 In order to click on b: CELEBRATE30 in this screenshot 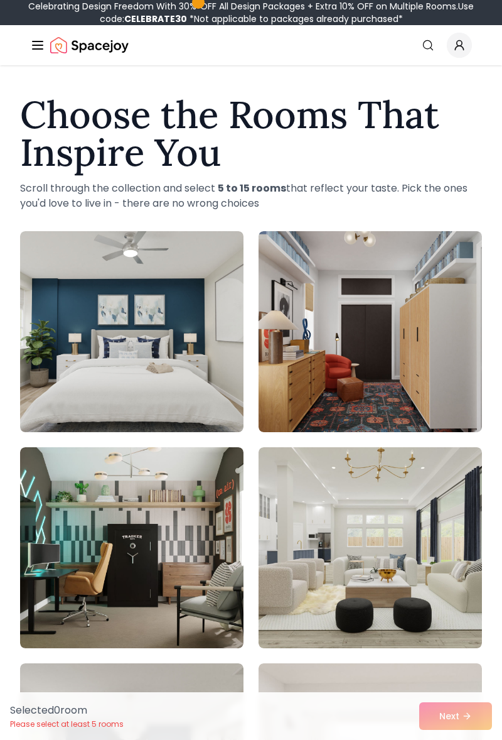, I will do `click(156, 19)`.